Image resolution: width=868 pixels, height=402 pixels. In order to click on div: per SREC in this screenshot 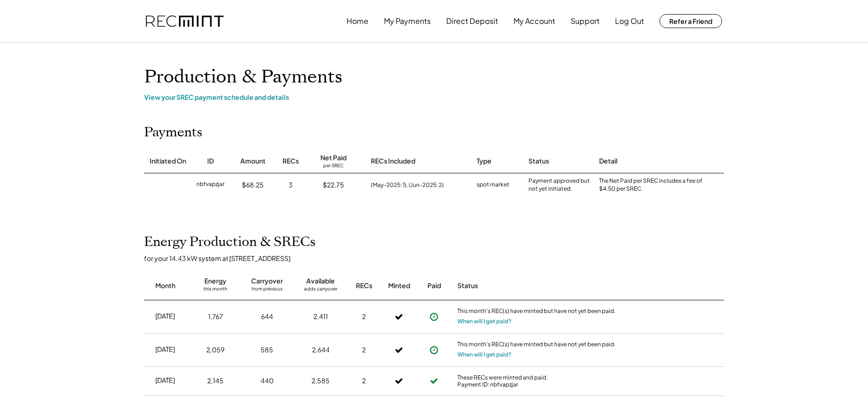, I will do `click(333, 166)`.